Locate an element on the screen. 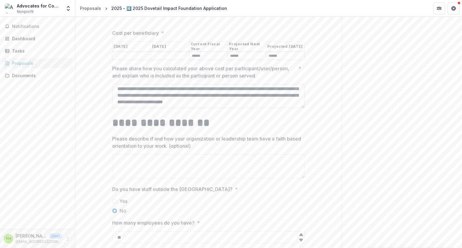 This screenshot has width=462, height=248. img: Advocates for Community Transformation is located at coordinates (10, 8).